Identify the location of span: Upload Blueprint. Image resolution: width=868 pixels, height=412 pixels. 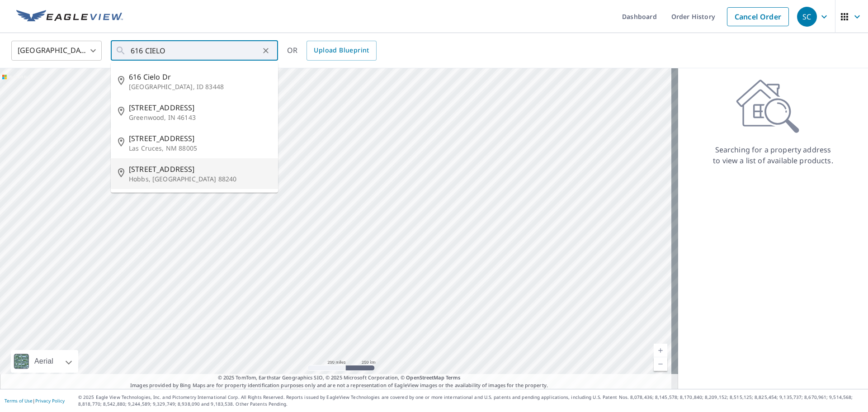
(341, 50).